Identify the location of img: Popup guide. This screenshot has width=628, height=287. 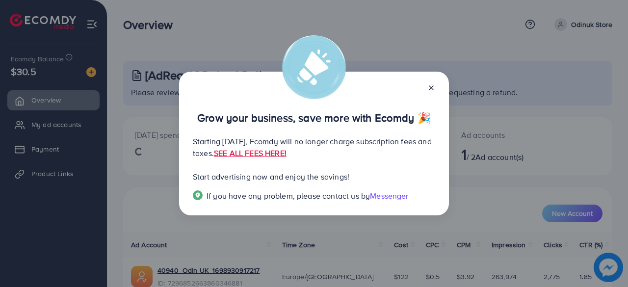
(198, 195).